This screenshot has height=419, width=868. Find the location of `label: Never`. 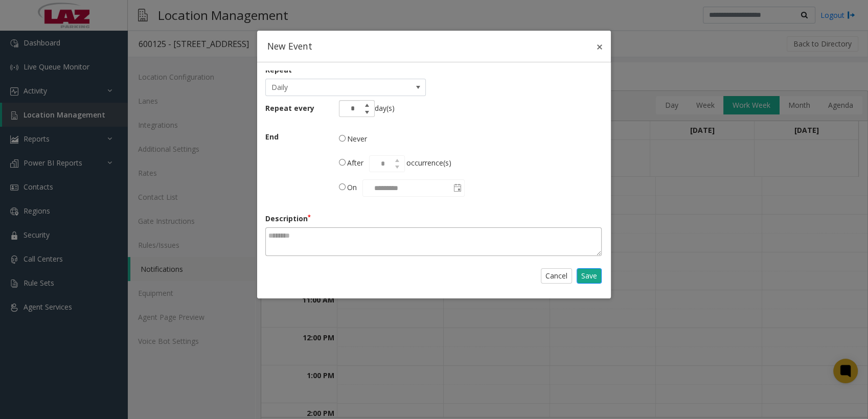

label: Never is located at coordinates (353, 139).